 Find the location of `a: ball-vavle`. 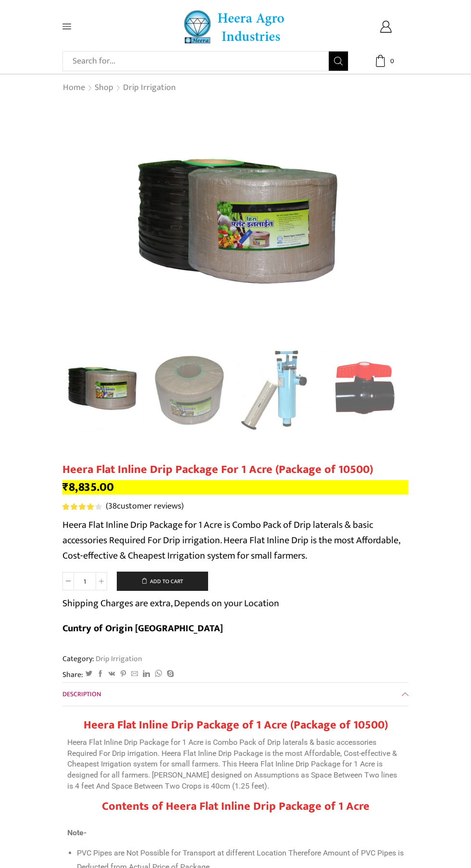

a: ball-vavle is located at coordinates (365, 390).